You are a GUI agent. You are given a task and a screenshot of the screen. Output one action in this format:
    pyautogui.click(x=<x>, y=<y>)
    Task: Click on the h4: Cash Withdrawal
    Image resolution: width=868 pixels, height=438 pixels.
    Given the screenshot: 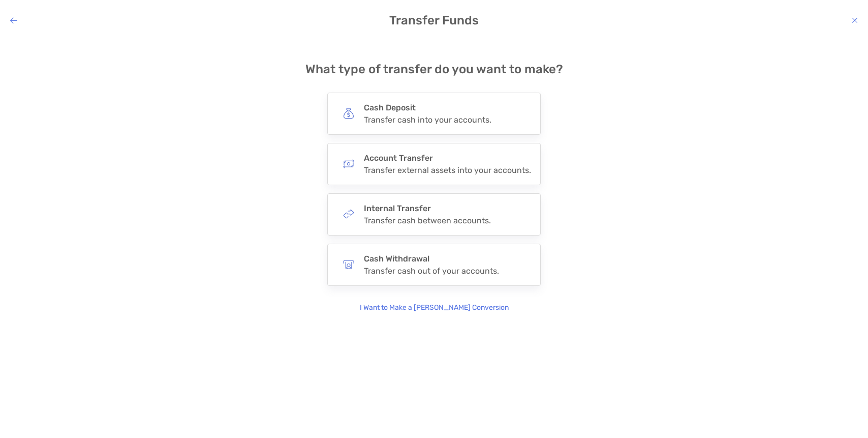 What is the action you would take?
    pyautogui.click(x=431, y=258)
    